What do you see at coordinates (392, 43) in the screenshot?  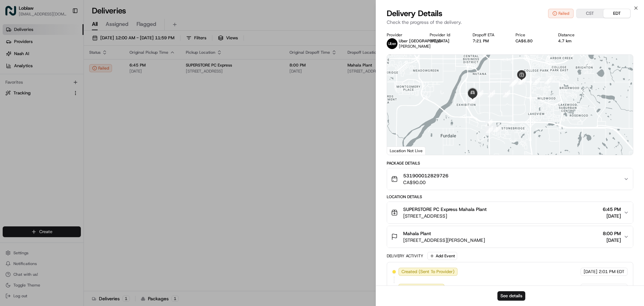 I see `img: uber-new-logo.jpeg` at bounding box center [392, 43].